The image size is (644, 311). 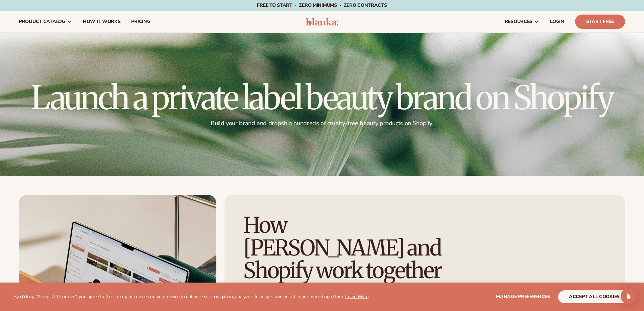 What do you see at coordinates (557, 22) in the screenshot?
I see `span: LOGIN` at bounding box center [557, 22].